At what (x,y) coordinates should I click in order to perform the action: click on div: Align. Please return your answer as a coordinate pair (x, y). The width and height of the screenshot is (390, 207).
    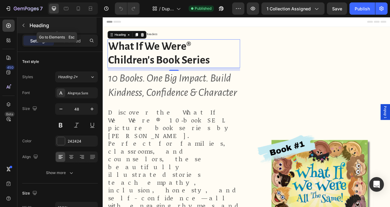
    Looking at the image, I should click on (31, 157).